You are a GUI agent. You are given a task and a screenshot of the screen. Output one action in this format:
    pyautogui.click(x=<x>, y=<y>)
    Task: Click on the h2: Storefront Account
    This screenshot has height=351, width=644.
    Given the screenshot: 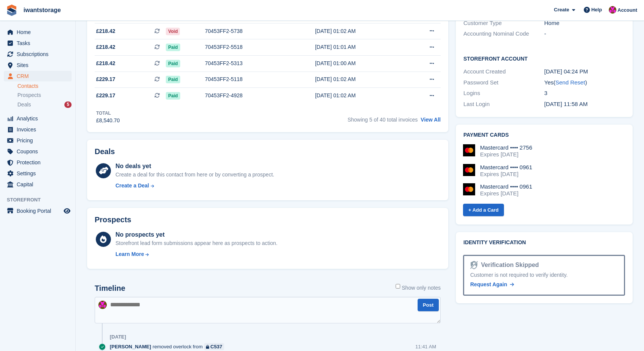 What is the action you would take?
    pyautogui.click(x=544, y=58)
    